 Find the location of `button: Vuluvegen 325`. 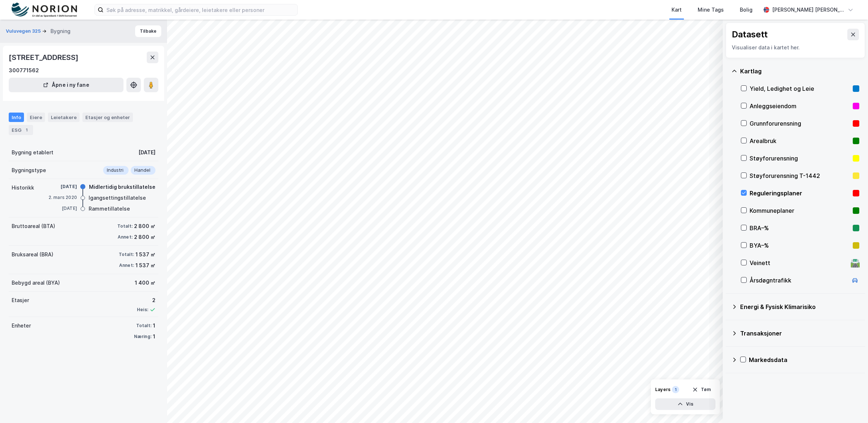

button: Vuluvegen 325 is located at coordinates (24, 31).